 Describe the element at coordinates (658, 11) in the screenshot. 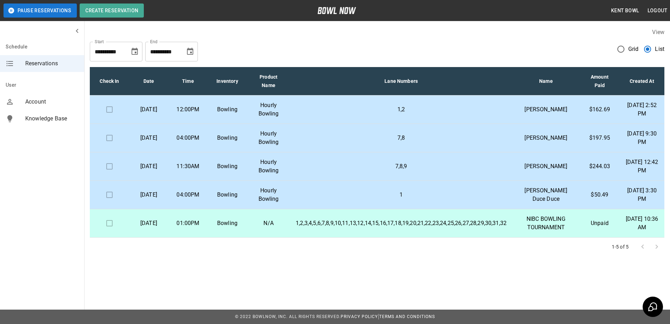

I see `button: Logout` at that location.